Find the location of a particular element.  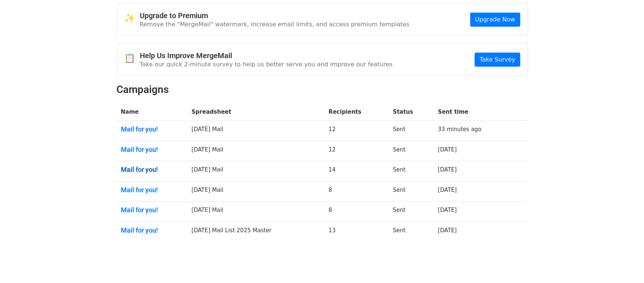

a: Take Survey is located at coordinates (497, 60).